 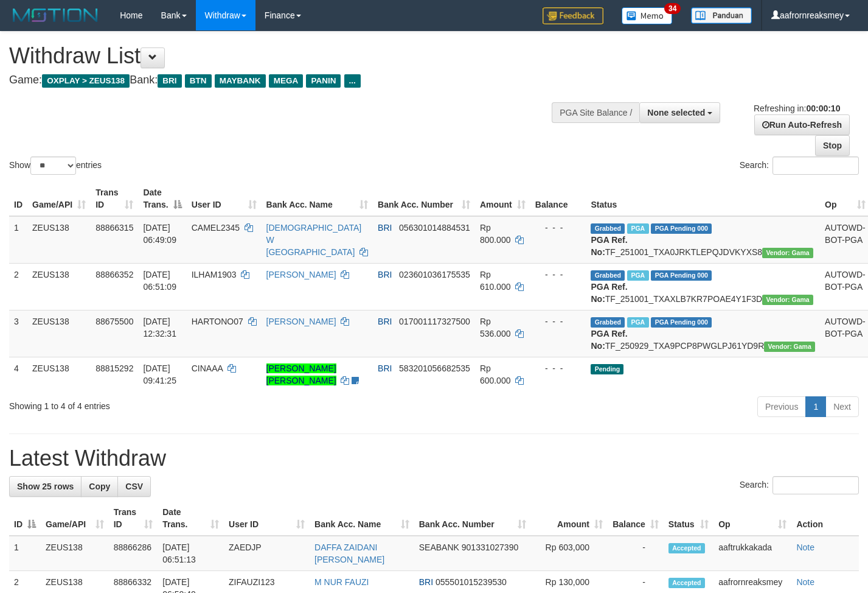 I want to click on a: M NUR FAUZI, so click(x=341, y=582).